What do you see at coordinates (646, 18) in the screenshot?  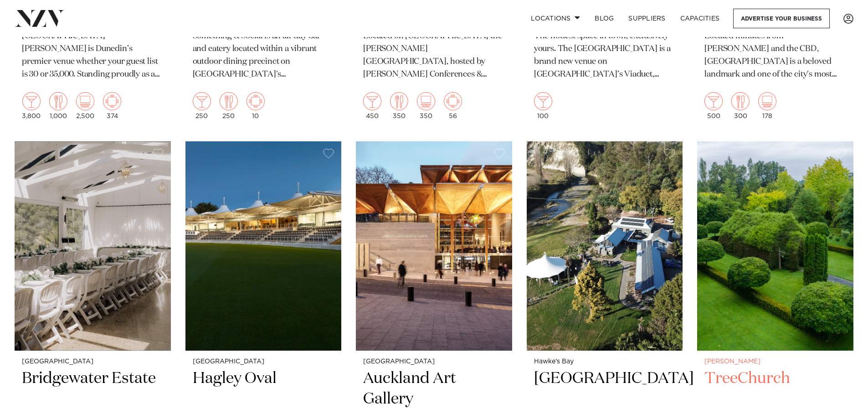 I see `a: SUPPLIERS` at bounding box center [646, 18].